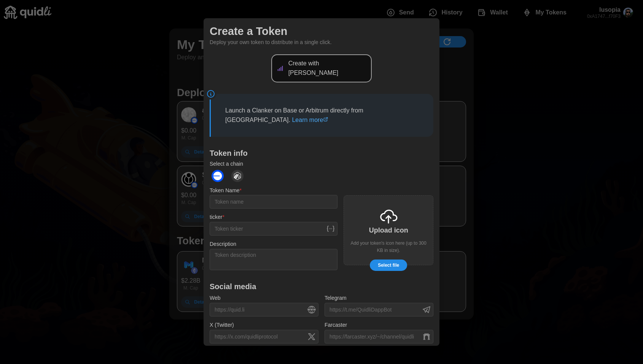 The image size is (643, 364). I want to click on label: ticker, so click(217, 218).